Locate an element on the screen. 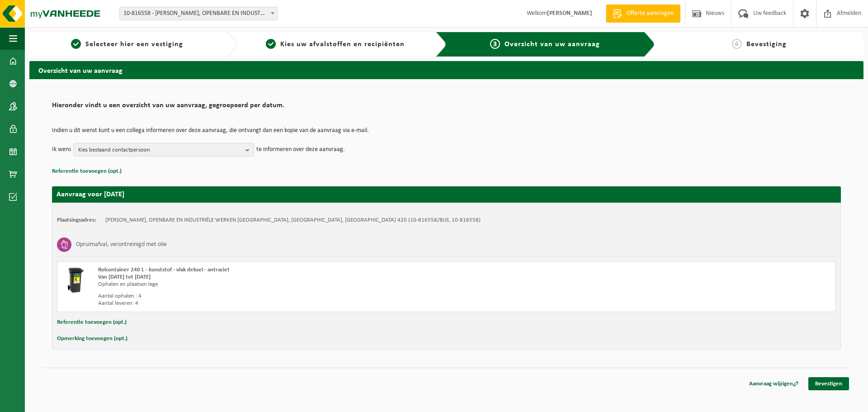  a: 1Selecteer hier een vestiging is located at coordinates (127, 44).